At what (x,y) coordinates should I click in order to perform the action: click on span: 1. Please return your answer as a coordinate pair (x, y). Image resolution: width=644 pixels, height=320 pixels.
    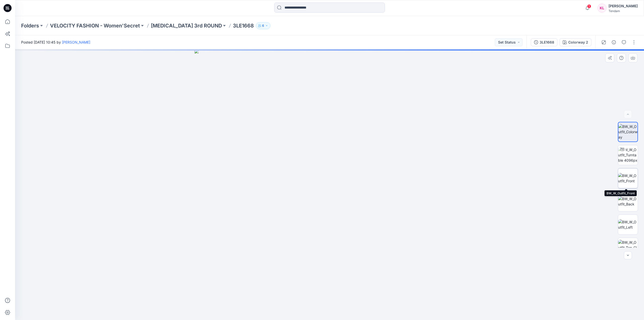
    Looking at the image, I should click on (589, 7).